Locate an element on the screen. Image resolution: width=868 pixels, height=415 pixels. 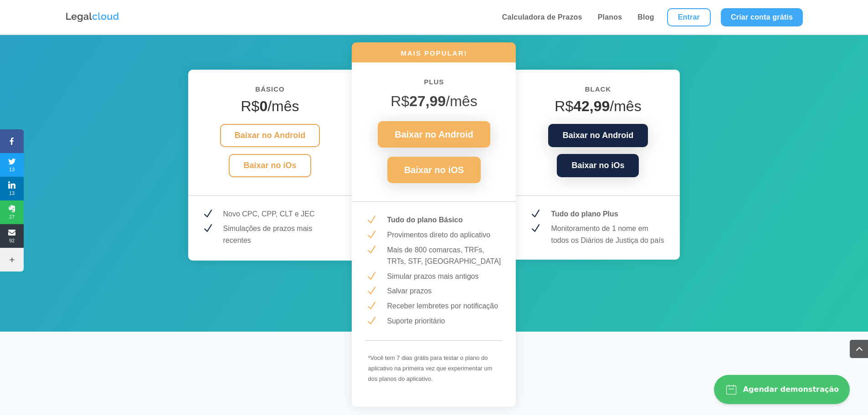
strong: 0 is located at coordinates (263, 106).